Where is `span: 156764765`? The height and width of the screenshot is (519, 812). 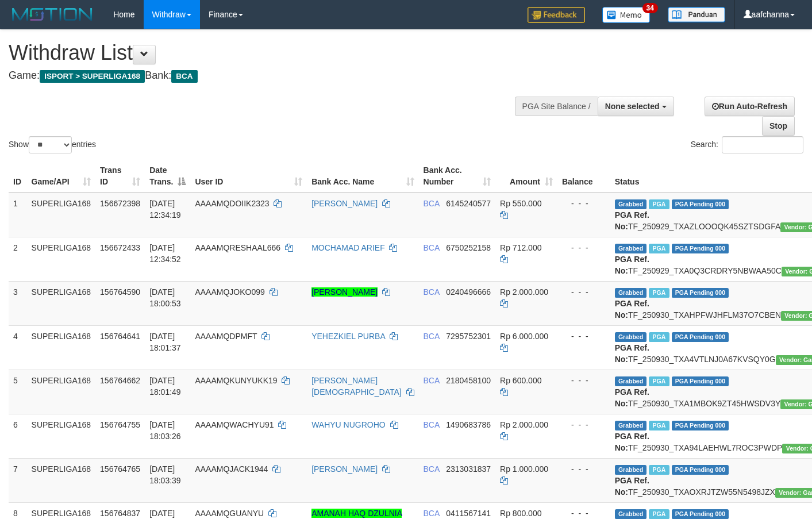
span: 156764765 is located at coordinates (120, 469).